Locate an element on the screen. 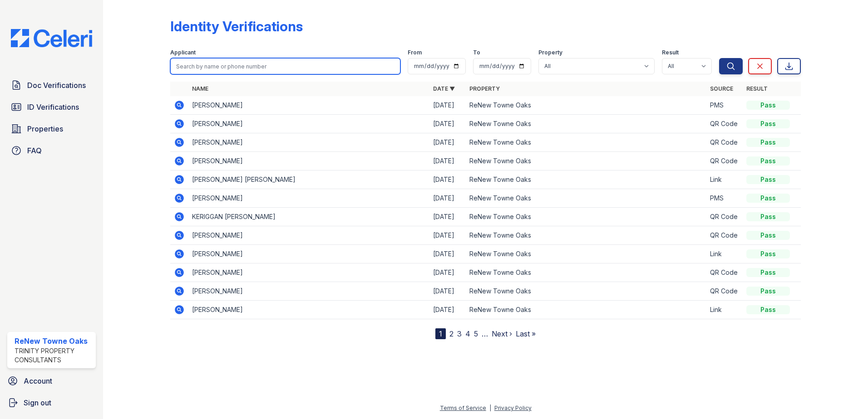 The image size is (868, 419). span: Sign out is located at coordinates (37, 403).